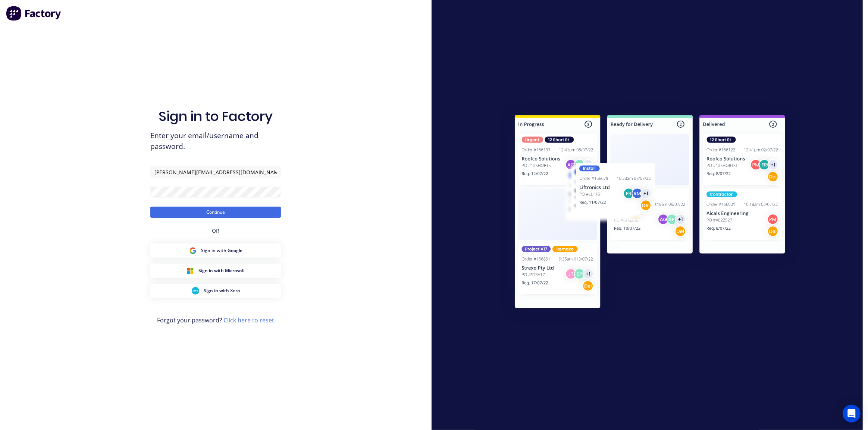 The image size is (868, 430). Describe the element at coordinates (215, 291) in the screenshot. I see `button: Xero Sign inSign in with Xero` at that location.